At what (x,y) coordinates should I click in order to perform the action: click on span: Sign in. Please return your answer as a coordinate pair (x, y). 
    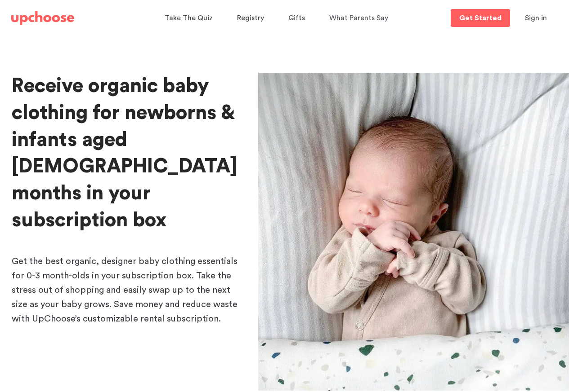
    Looking at the image, I should click on (535, 18).